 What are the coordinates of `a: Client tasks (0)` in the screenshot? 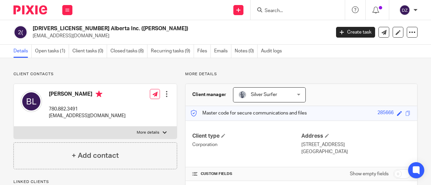 It's located at (89, 51).